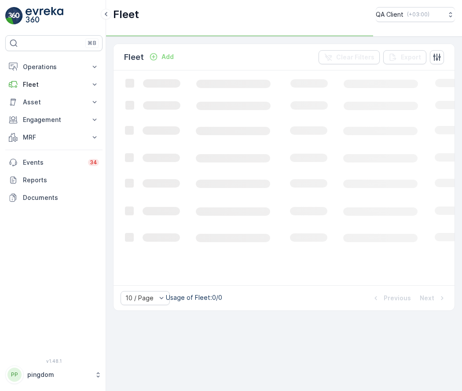 Image resolution: width=462 pixels, height=391 pixels. Describe the element at coordinates (54, 102) in the screenshot. I see `p: Asset` at that location.